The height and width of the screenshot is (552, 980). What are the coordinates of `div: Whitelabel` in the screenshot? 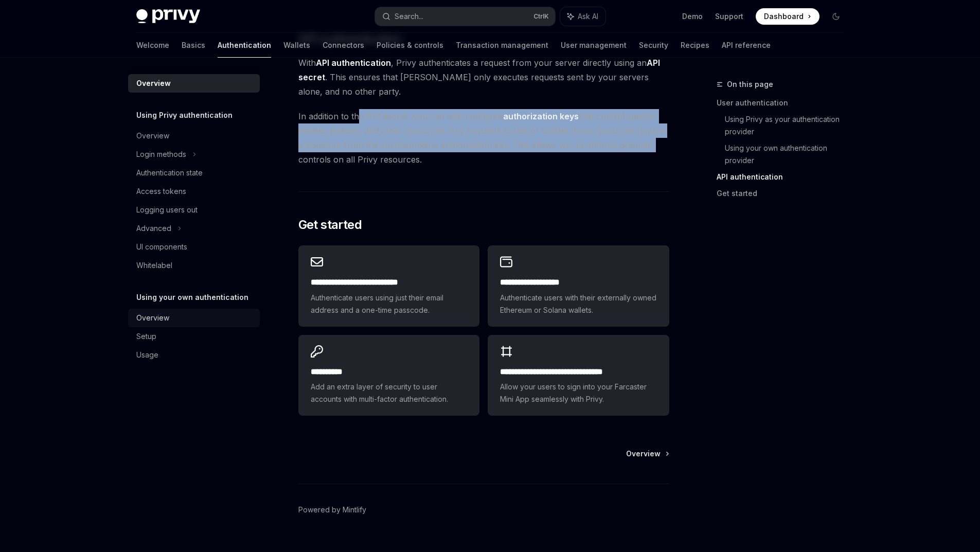 It's located at (154, 265).